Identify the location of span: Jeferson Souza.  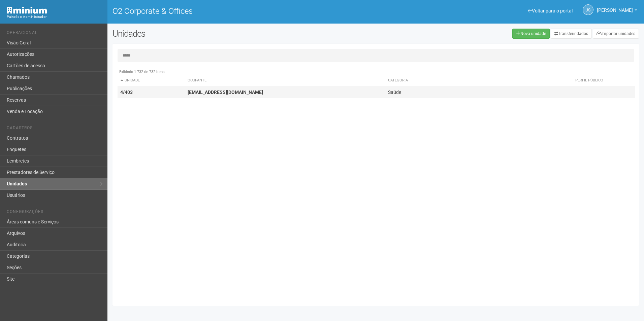
(614, 7).